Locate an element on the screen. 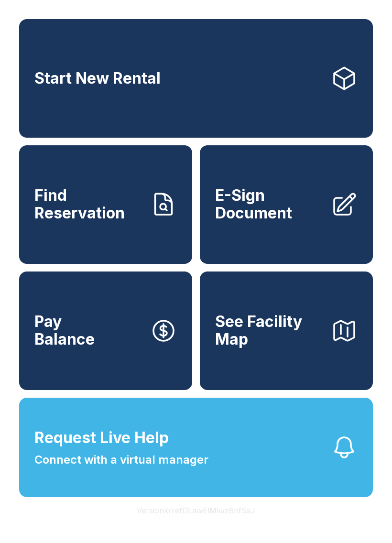 This screenshot has width=392, height=543. button: Request Live HelpConnect with a virtual manager is located at coordinates (196, 448).